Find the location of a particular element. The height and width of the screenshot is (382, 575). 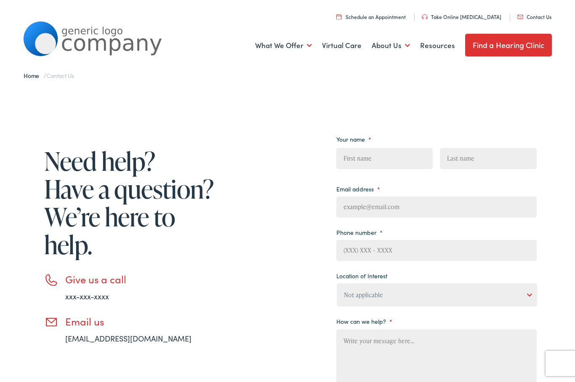

label: How can we help? is located at coordinates (364, 321).